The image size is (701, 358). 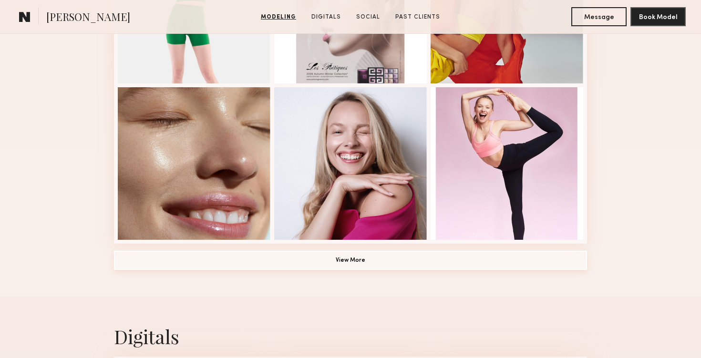 I want to click on button: View More, so click(x=350, y=260).